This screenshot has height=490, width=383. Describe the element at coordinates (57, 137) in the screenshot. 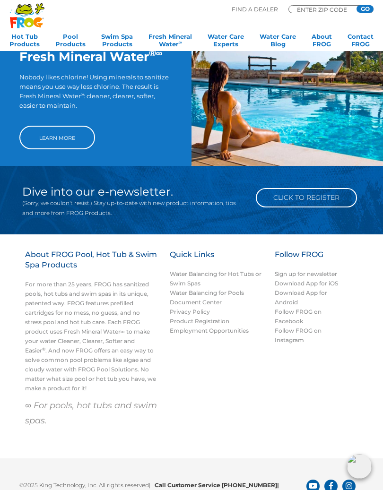

I see `a: Learn More` at that location.